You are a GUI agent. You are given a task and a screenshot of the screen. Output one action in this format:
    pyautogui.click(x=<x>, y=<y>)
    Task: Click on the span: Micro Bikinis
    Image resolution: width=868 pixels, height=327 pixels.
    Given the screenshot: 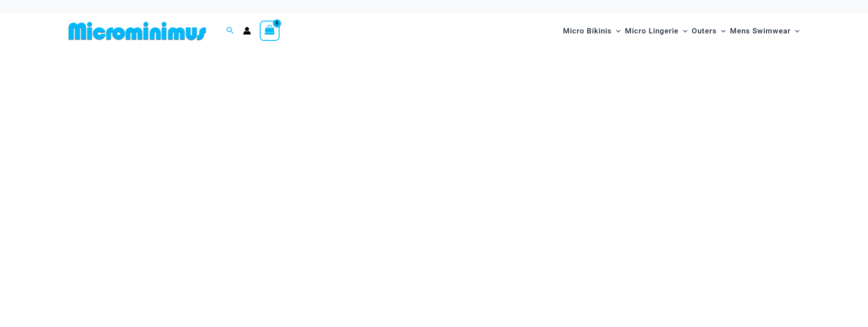 What is the action you would take?
    pyautogui.click(x=587, y=30)
    